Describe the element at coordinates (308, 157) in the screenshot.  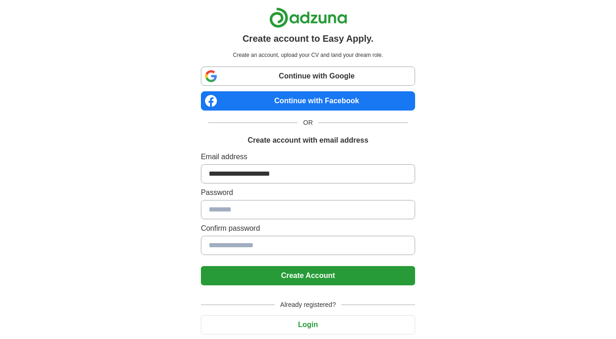
I see `label: Email address` at that location.